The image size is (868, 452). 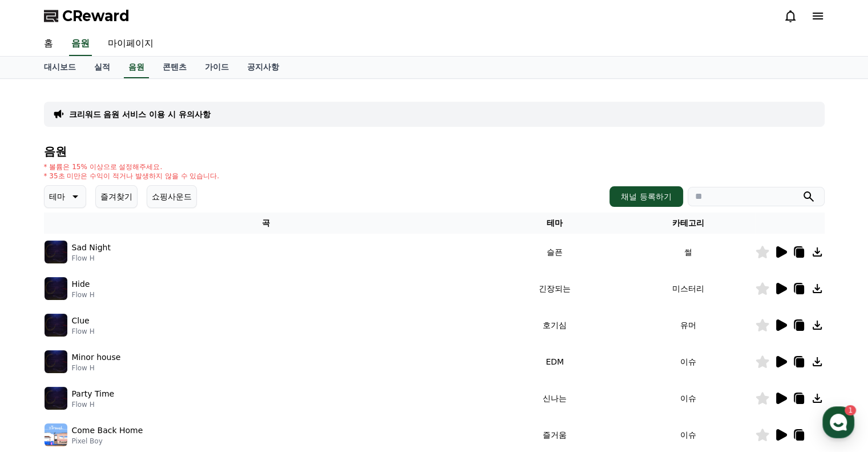 What do you see at coordinates (113, 77) in the screenshot?
I see `div: 브라우저마다 다운로드 위치가 다르기 때문에 확인을 하셔야 합니다.` at bounding box center [113, 77].